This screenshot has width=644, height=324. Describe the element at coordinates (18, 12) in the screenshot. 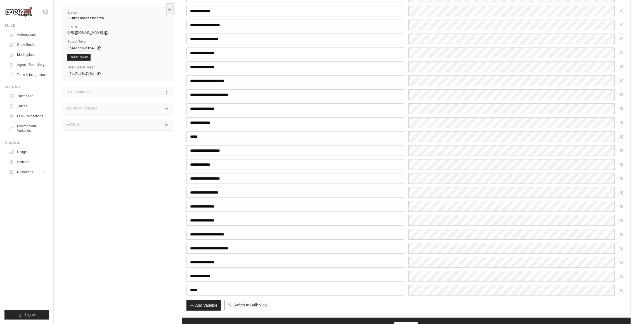

I see `img: Logo` at that location.